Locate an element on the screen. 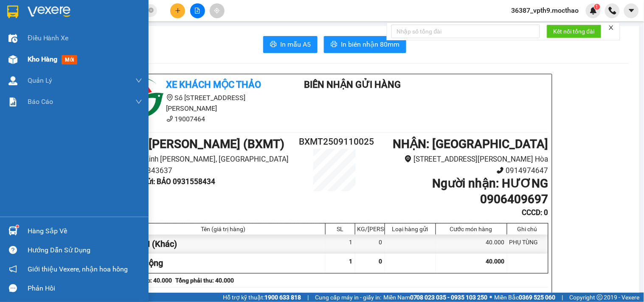 This screenshot has height=302, width=644. button: file-add is located at coordinates (198, 11).